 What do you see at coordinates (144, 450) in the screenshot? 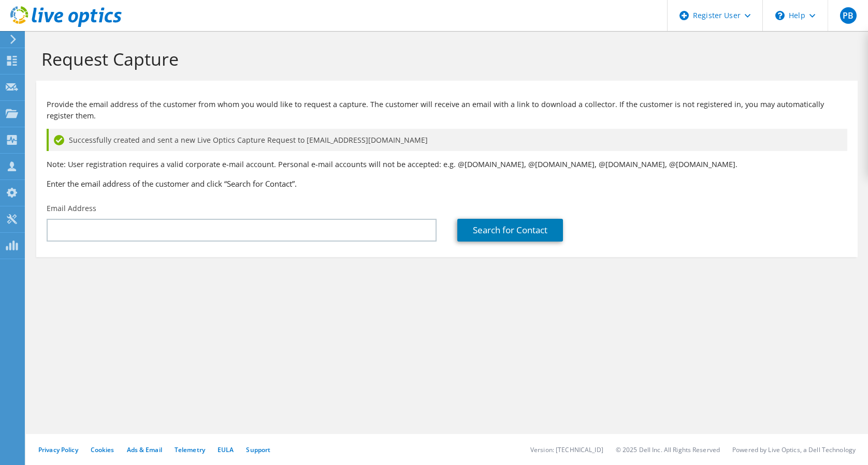
I see `a: Ads & Email` at bounding box center [144, 450].